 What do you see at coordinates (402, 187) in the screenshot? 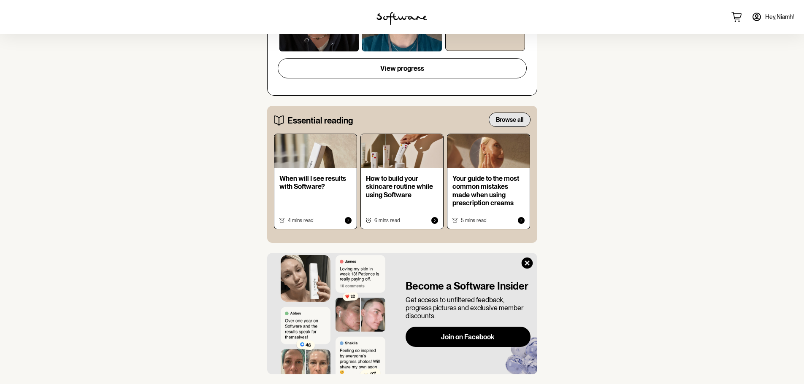
I see `p: How to build your skincare routine while using Software` at bounding box center [402, 187].